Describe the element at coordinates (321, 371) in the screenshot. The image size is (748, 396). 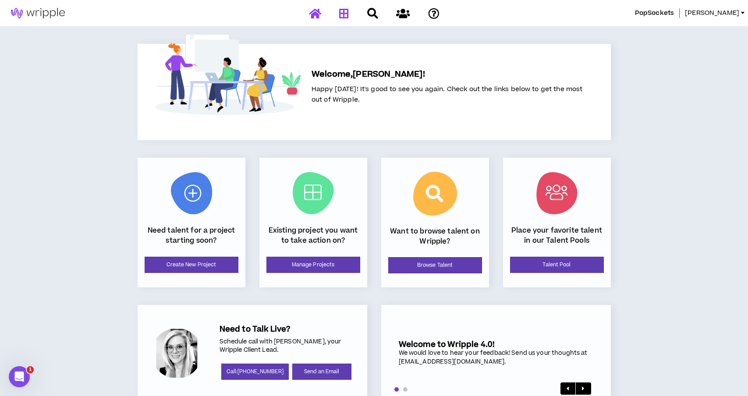
I see `a: Send an Email` at that location.